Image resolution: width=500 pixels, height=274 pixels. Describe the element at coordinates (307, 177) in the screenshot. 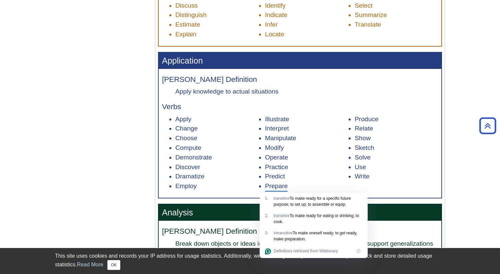

I see `li: Predict` at that location.